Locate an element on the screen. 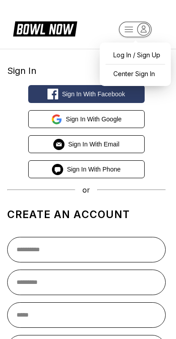 Image resolution: width=176 pixels, height=339 pixels. a: Center Sign In is located at coordinates (135, 74).